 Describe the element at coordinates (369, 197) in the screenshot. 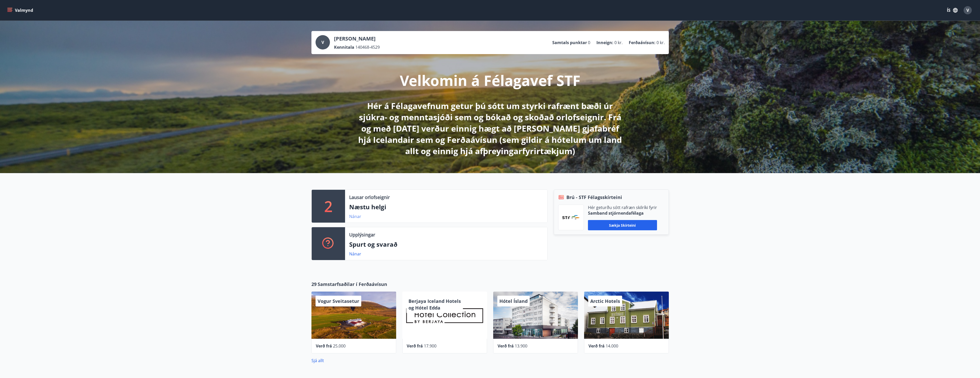

I see `p: Lausar orlofseignir` at that location.